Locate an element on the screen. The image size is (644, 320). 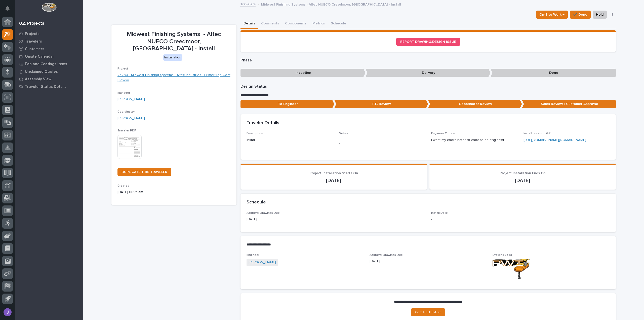
span: DUPLICATE THIS TRAVELER is located at coordinates (144, 172).